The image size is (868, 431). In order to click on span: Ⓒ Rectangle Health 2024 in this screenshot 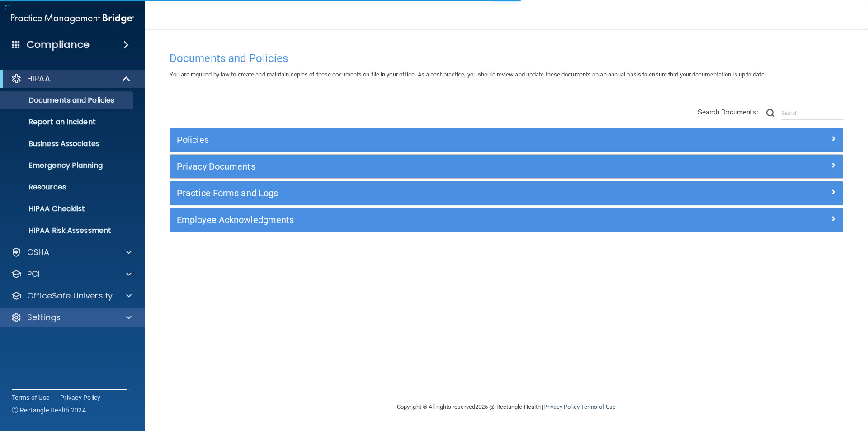, I will do `click(49, 410)`.